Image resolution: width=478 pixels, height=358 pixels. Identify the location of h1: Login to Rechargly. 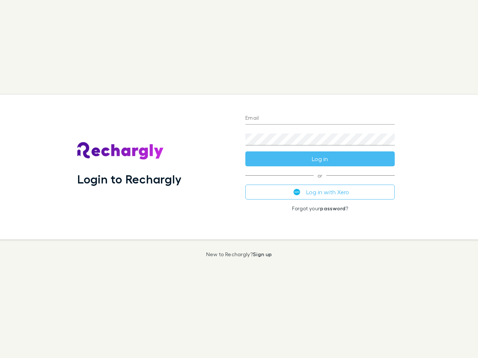
(129, 179).